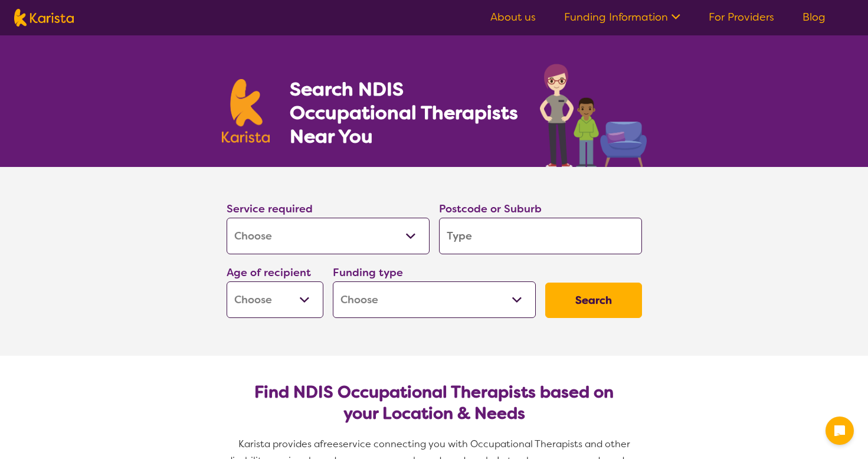  Describe the element at coordinates (741, 17) in the screenshot. I see `a: For Providers` at that location.